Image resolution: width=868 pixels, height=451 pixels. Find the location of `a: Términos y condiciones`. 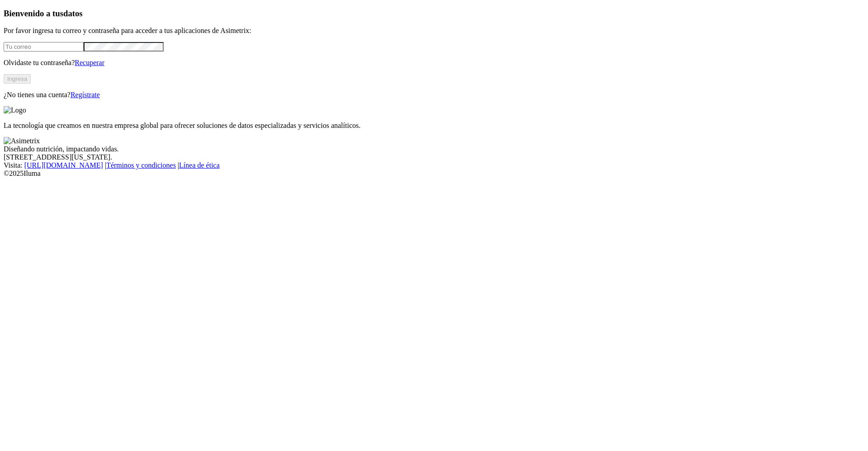

a: Términos y condiciones is located at coordinates (141, 165).